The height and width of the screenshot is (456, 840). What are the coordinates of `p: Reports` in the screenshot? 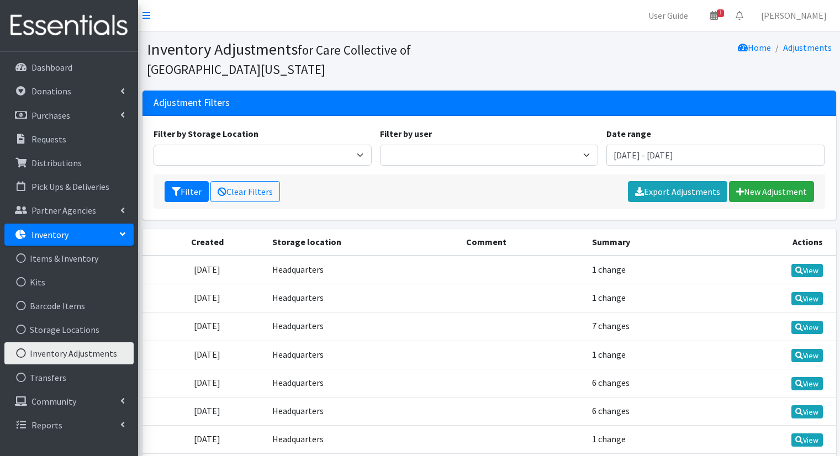 It's located at (47, 425).